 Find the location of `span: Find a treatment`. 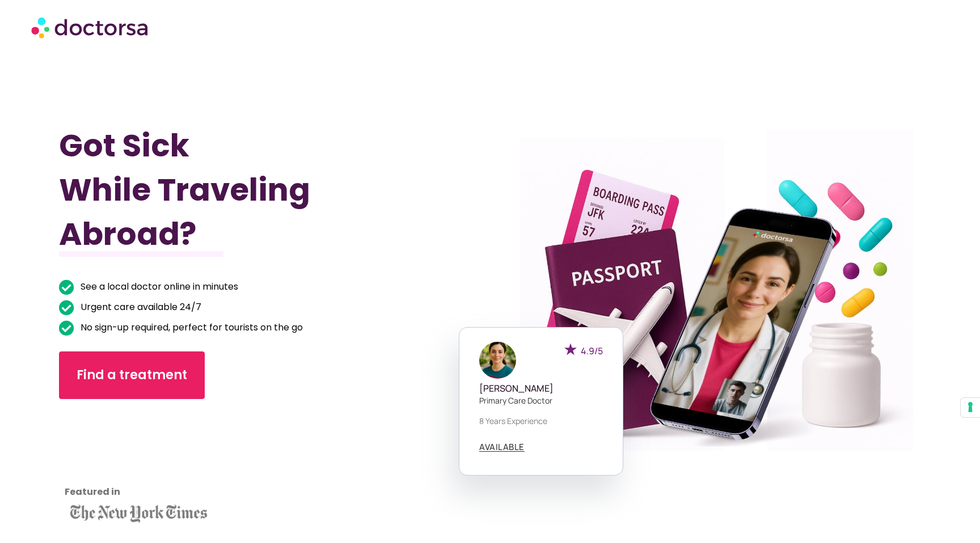

span: Find a treatment is located at coordinates (131, 375).